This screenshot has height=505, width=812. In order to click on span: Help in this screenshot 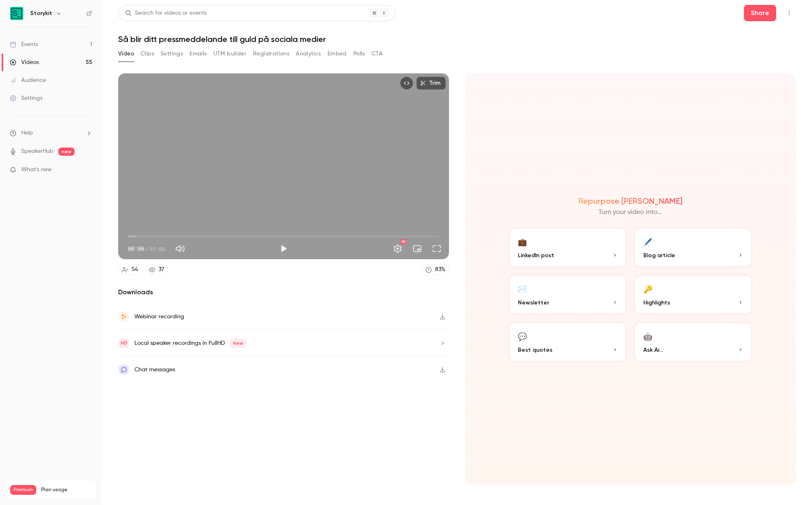, I will do `click(27, 133)`.